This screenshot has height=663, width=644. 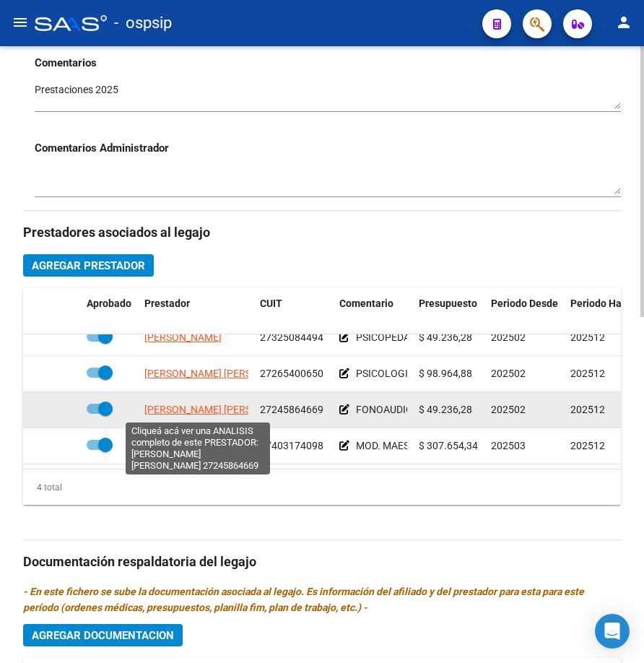 I want to click on button: Agregar Documentacion, so click(x=103, y=635).